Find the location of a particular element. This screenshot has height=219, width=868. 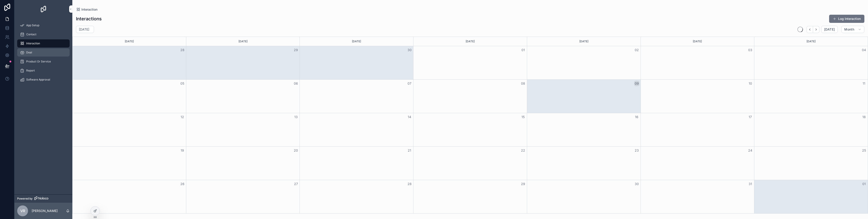

button: 09 is located at coordinates (637, 83).